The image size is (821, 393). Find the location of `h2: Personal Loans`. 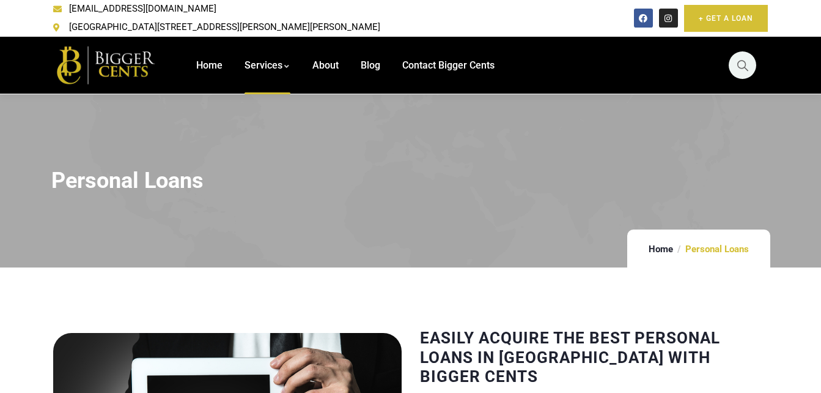

h2: Personal Loans is located at coordinates (411, 180).